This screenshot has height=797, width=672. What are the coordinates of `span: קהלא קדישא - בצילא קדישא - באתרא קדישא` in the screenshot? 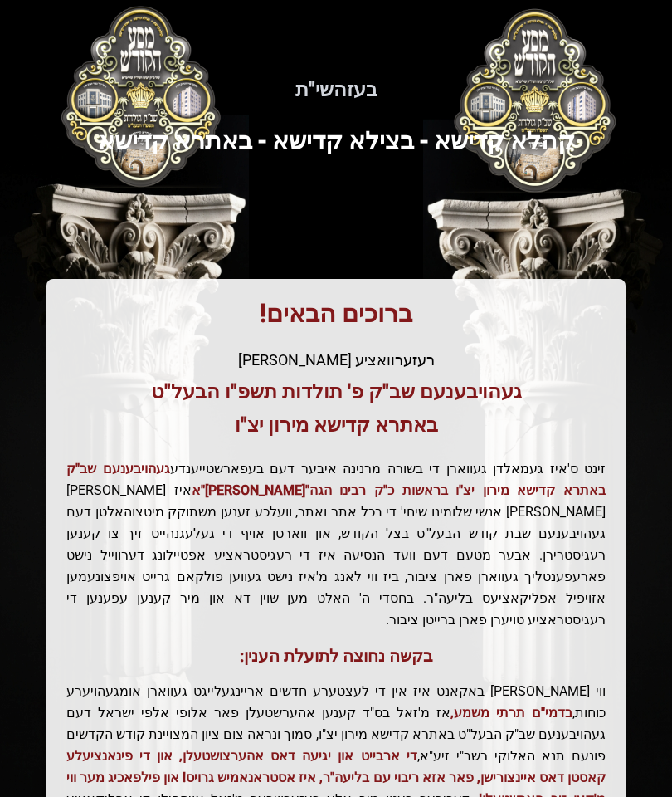 It's located at (336, 140).